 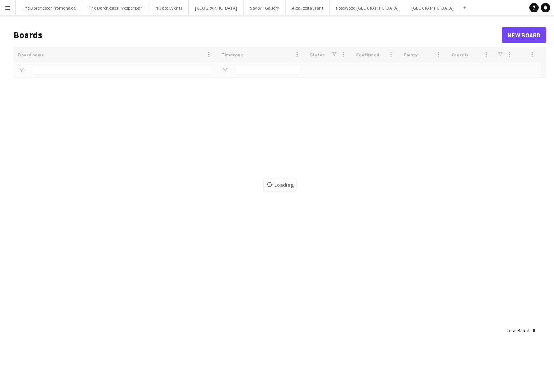 What do you see at coordinates (116, 8) in the screenshot?
I see `button: The Dorchester - Vesper Bar` at bounding box center [116, 8].